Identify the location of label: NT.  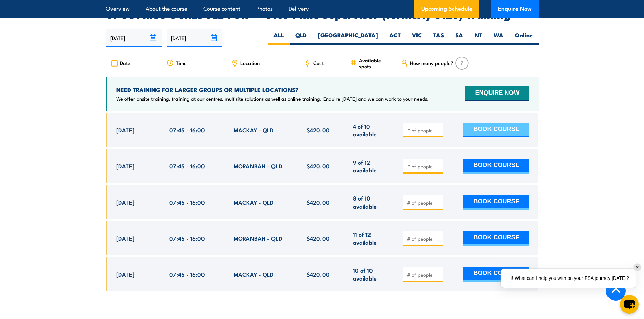
(478, 38).